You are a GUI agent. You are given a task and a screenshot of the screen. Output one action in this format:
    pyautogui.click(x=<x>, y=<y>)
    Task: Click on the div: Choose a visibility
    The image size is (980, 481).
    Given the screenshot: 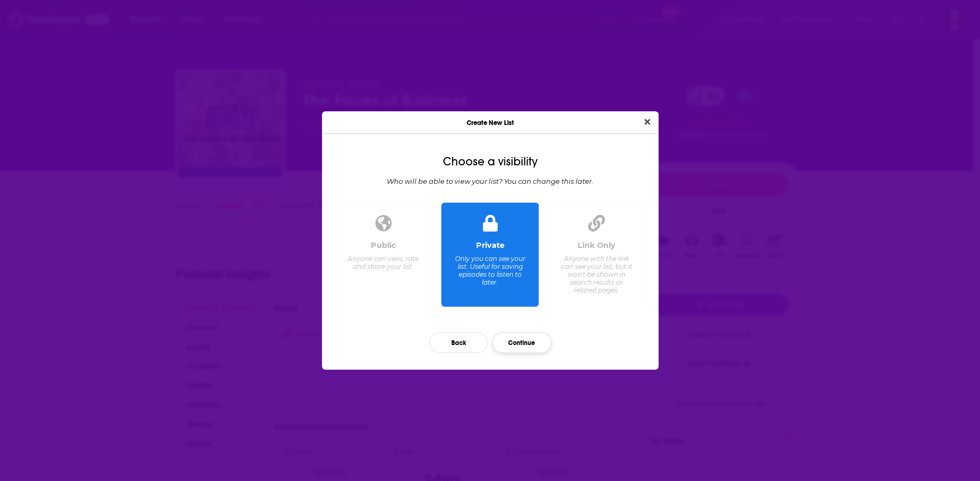 What is the action you would take?
    pyautogui.click(x=490, y=162)
    